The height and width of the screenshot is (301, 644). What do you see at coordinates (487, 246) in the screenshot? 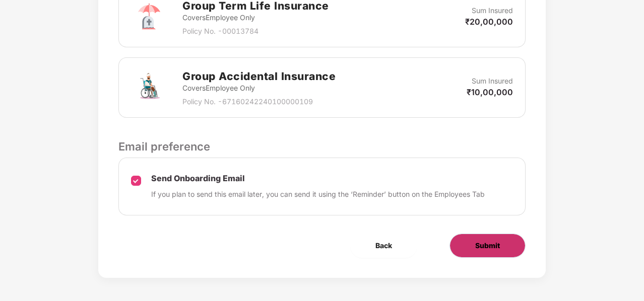
I see `span: Submit` at bounding box center [487, 246].